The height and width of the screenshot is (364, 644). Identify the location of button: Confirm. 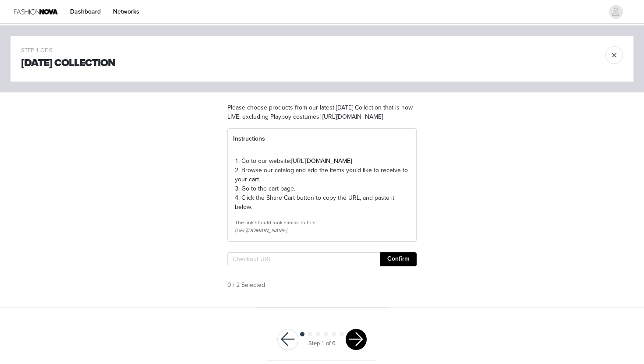
(398, 259).